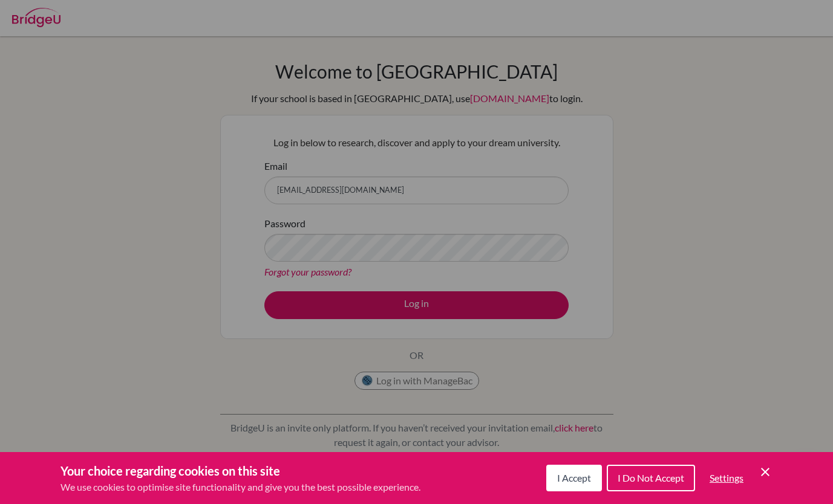 Image resolution: width=833 pixels, height=504 pixels. Describe the element at coordinates (726, 478) in the screenshot. I see `span: Settings` at that location.